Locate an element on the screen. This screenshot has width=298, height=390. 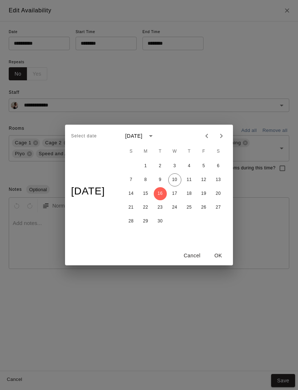
button: 17 is located at coordinates (175, 194).